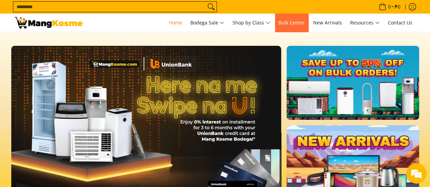 The width and height of the screenshot is (430, 187). I want to click on span: Shop by Class, so click(251, 23).